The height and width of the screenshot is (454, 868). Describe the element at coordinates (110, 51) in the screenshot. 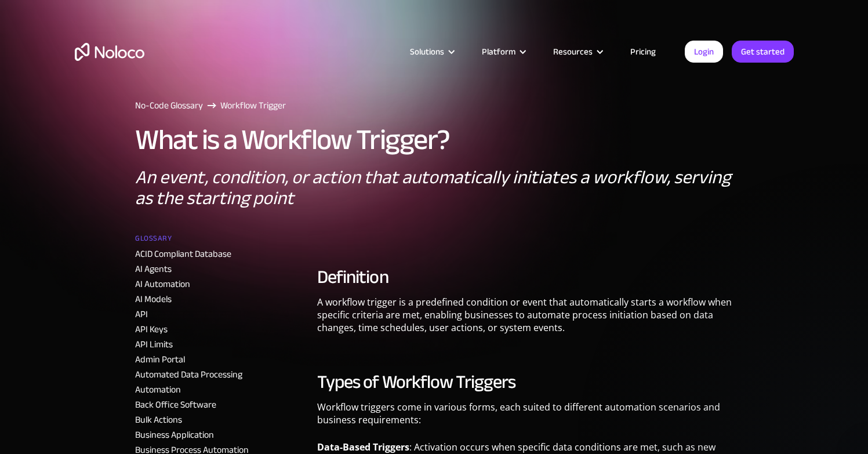

I see `a: home` at that location.